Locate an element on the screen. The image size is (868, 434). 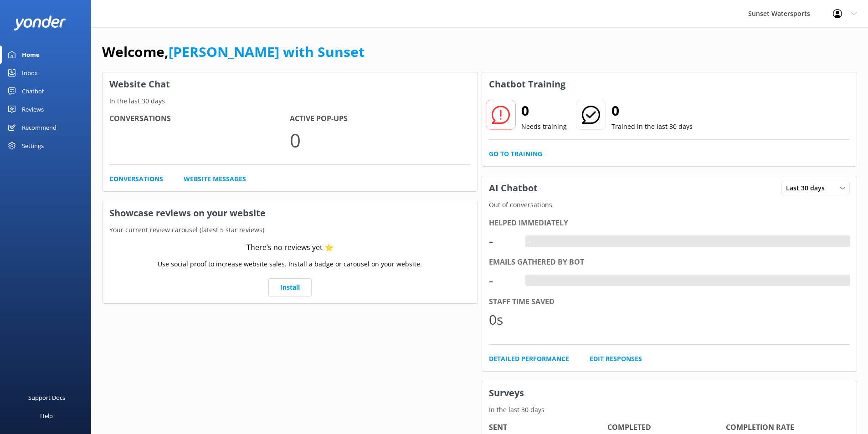
div: Reviews is located at coordinates (33, 110).